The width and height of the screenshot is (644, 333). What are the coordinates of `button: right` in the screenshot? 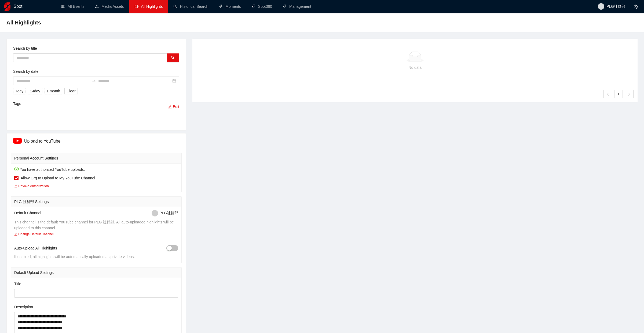 It's located at (630, 94).